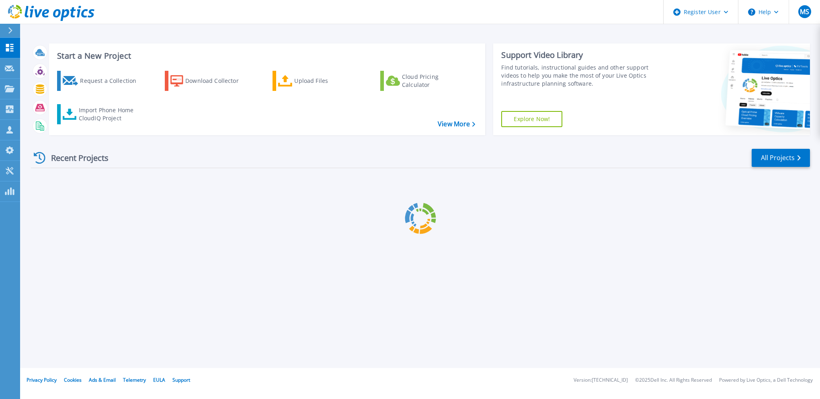 Image resolution: width=820 pixels, height=399 pixels. I want to click on a: Cloud Pricing Calculator, so click(425, 81).